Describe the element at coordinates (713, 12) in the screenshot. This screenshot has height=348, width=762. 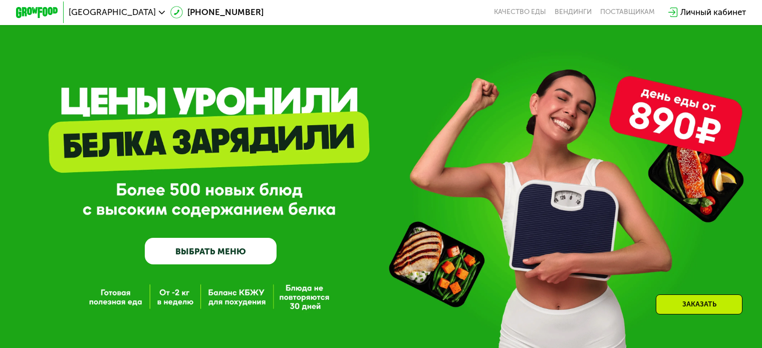
I see `div: Личный кабинет` at that location.